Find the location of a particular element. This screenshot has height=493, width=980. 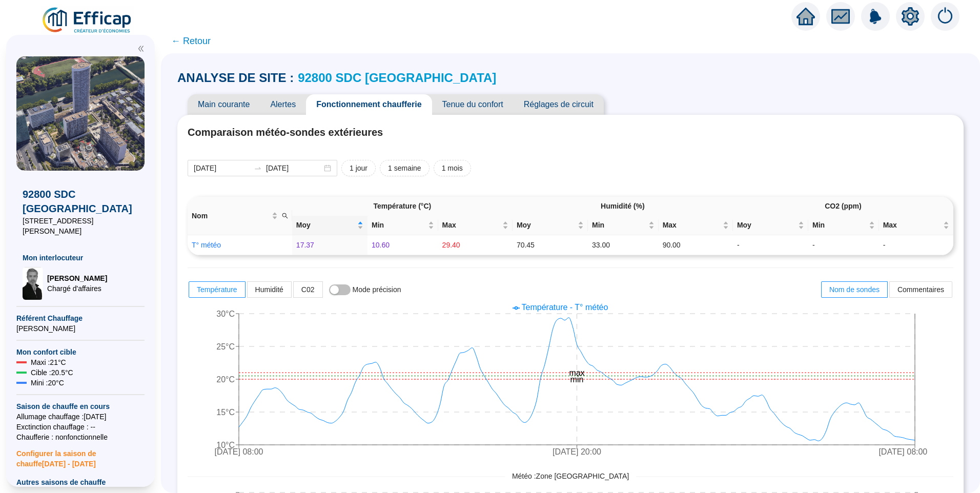

tspan: 30°C is located at coordinates (225, 313).